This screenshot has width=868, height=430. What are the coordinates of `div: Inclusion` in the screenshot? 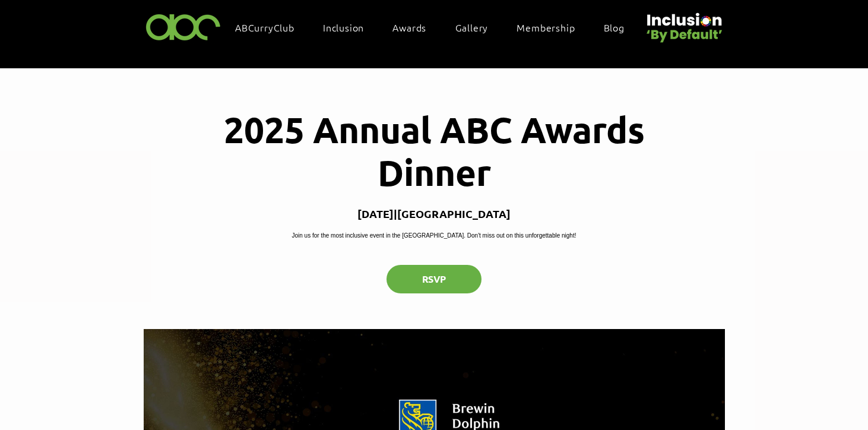 It's located at (349, 27).